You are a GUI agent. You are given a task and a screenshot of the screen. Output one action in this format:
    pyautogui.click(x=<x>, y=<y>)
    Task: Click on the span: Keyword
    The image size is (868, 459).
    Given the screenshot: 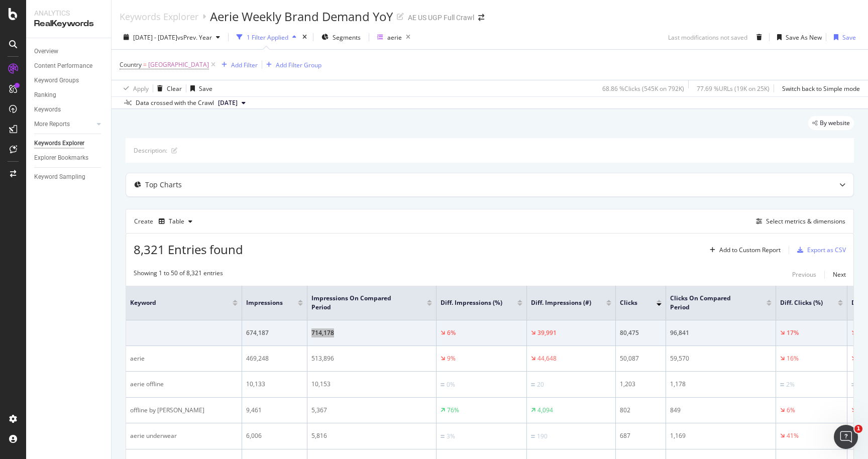 What is the action you would take?
    pyautogui.click(x=174, y=303)
    